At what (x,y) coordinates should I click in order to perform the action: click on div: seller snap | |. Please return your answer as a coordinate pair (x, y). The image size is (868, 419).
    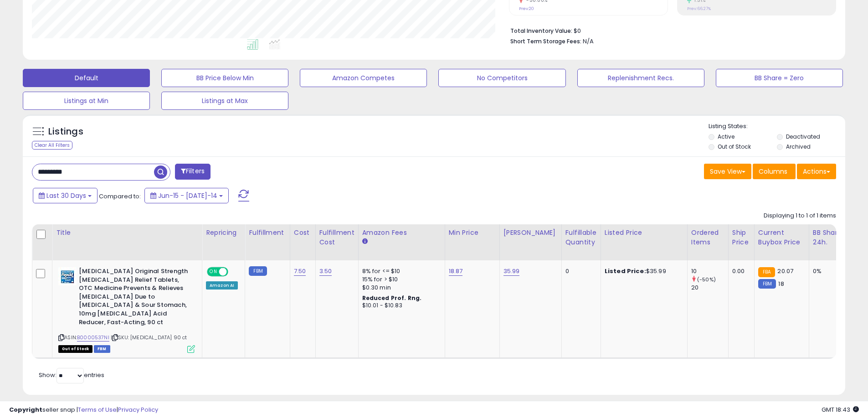
    Looking at the image, I should click on (83, 409).